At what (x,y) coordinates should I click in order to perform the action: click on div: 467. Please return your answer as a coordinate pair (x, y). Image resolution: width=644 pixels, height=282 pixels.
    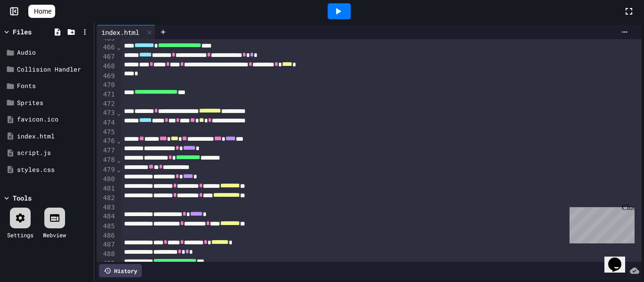
    Looking at the image, I should click on (106, 57).